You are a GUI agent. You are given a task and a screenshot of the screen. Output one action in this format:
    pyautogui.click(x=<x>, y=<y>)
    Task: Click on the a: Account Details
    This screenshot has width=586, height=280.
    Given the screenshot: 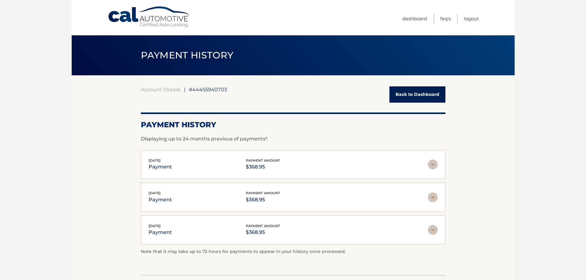 What is the action you would take?
    pyautogui.click(x=161, y=90)
    